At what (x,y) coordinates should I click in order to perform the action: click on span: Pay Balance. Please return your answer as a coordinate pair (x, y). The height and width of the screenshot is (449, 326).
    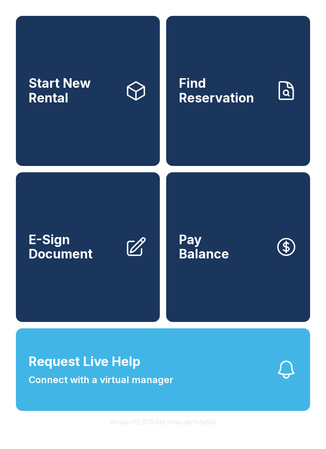
    Looking at the image, I should click on (204, 247).